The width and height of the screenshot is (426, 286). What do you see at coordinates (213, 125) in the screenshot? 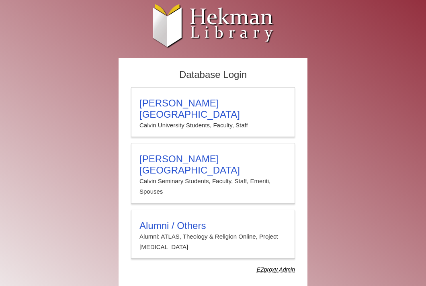
I see `p: Calvin University Students, Faculty, Staff` at bounding box center [213, 125].